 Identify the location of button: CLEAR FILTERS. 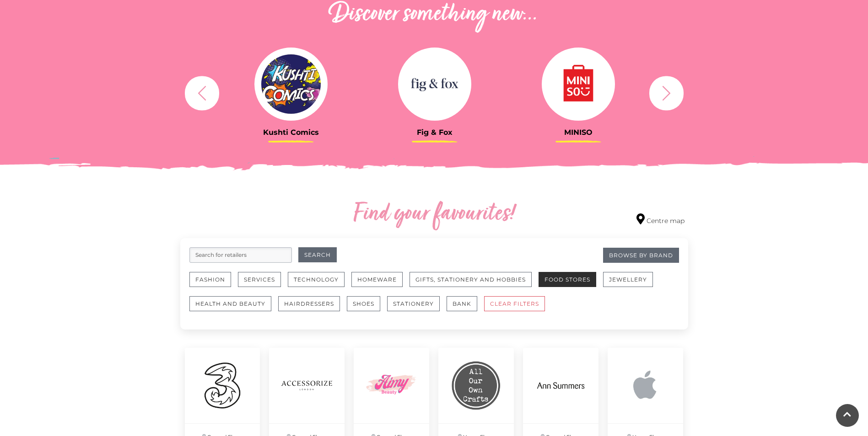
(514, 303).